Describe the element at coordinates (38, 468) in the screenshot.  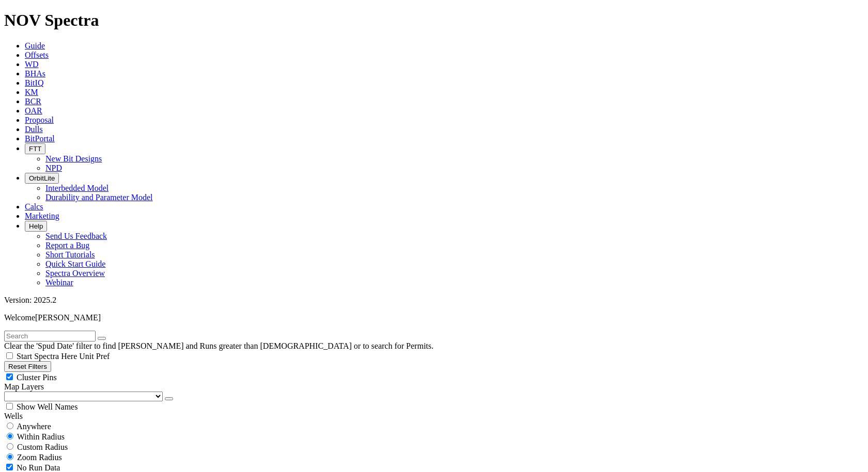
I see `span: No Run Data` at that location.